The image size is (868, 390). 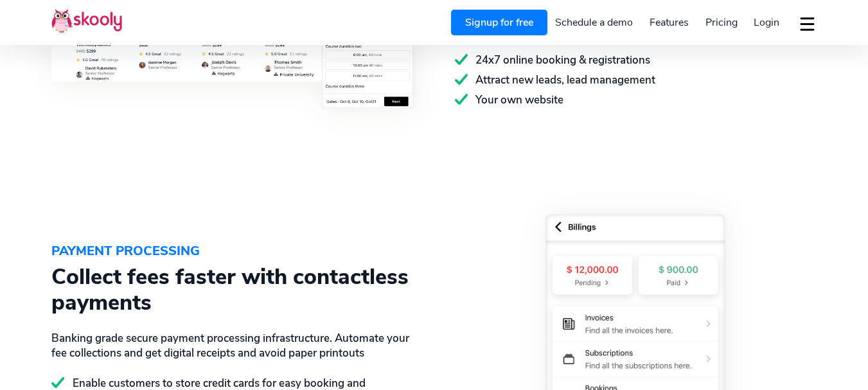 I want to click on div: Banking grade secure payment processing infrastructure. Automate your fee collections and get dig..., so click(x=232, y=345).